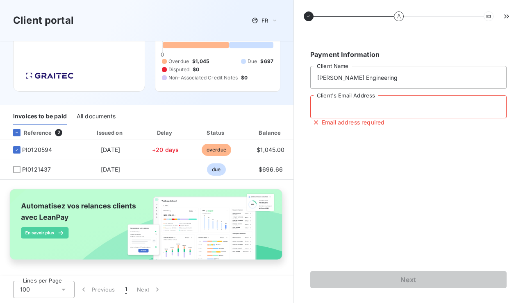 The image size is (523, 303). What do you see at coordinates (216, 170) in the screenshot?
I see `span: due` at bounding box center [216, 170].